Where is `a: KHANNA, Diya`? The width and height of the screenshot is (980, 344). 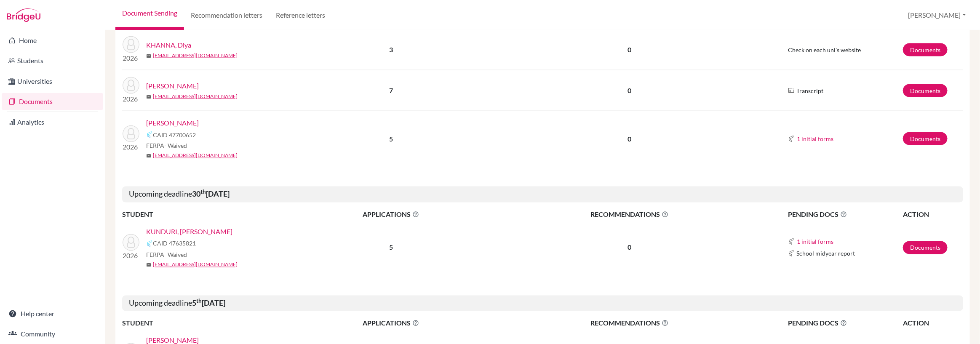 a: KHANNA, Diya is located at coordinates (168, 45).